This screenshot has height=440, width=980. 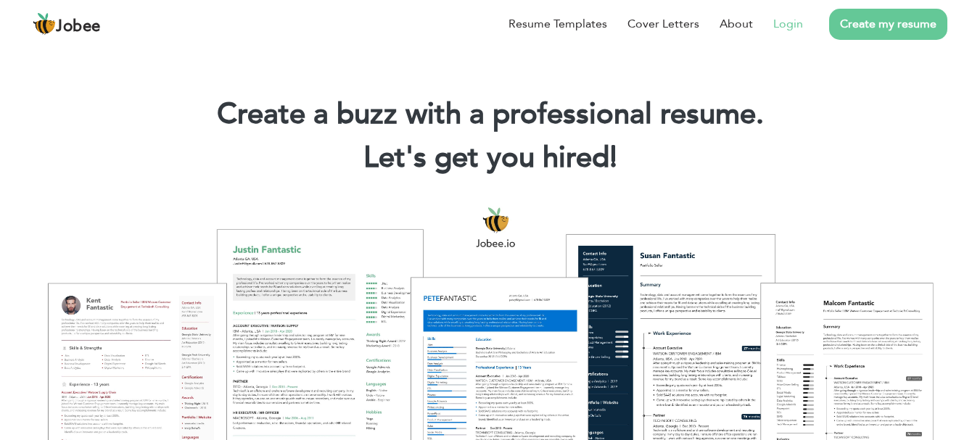 What do you see at coordinates (490, 114) in the screenshot?
I see `h1: Create a buzz with a professional resume.` at bounding box center [490, 114].